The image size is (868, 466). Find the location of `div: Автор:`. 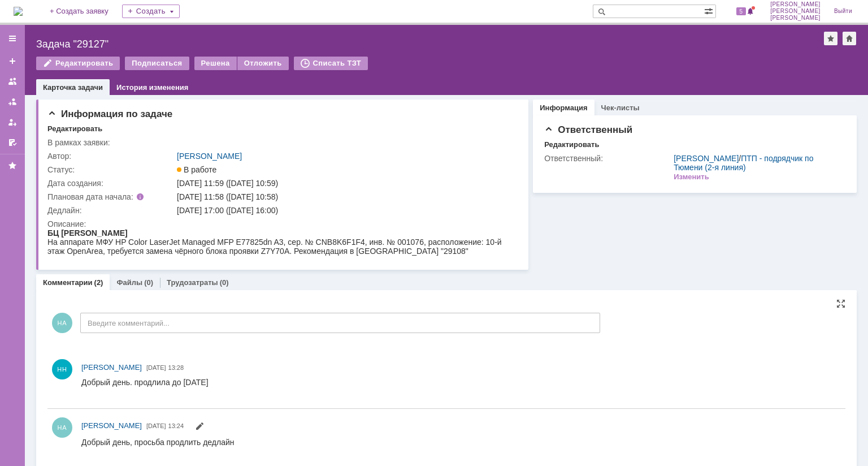

div: Автор: is located at coordinates (111, 156).